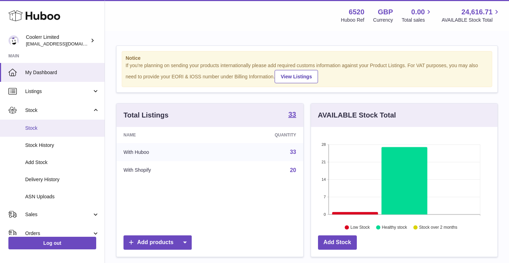 This screenshot has height=263, width=509. What do you see at coordinates (57, 41) in the screenshot?
I see `div: Coolerr Limited` at bounding box center [57, 41].